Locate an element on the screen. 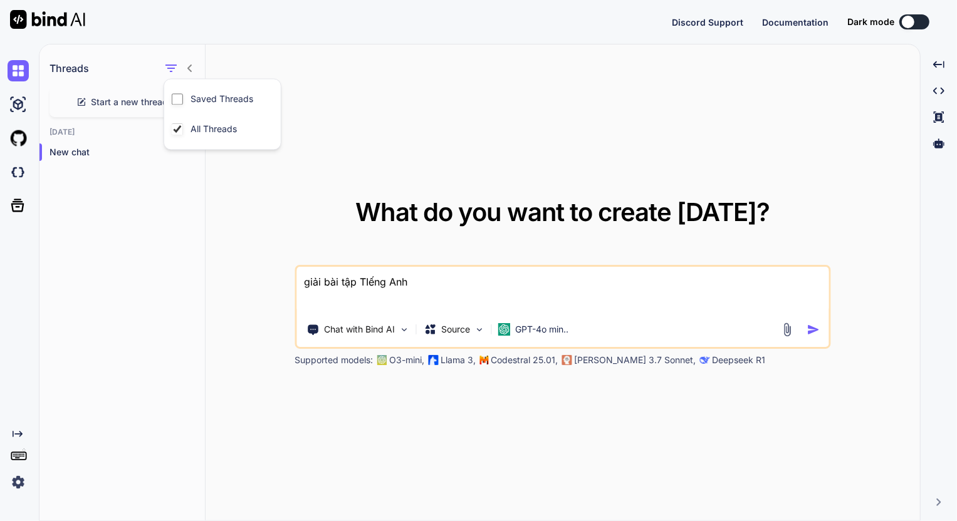  p: O3-mini, is located at coordinates (407, 360).